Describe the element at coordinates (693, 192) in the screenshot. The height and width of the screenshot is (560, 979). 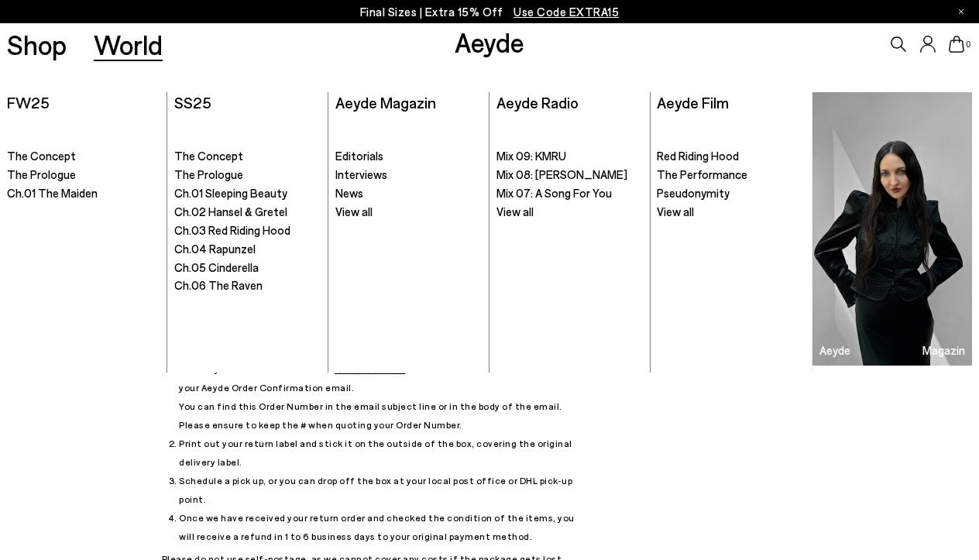
I see `span: Pseudonymity` at that location.